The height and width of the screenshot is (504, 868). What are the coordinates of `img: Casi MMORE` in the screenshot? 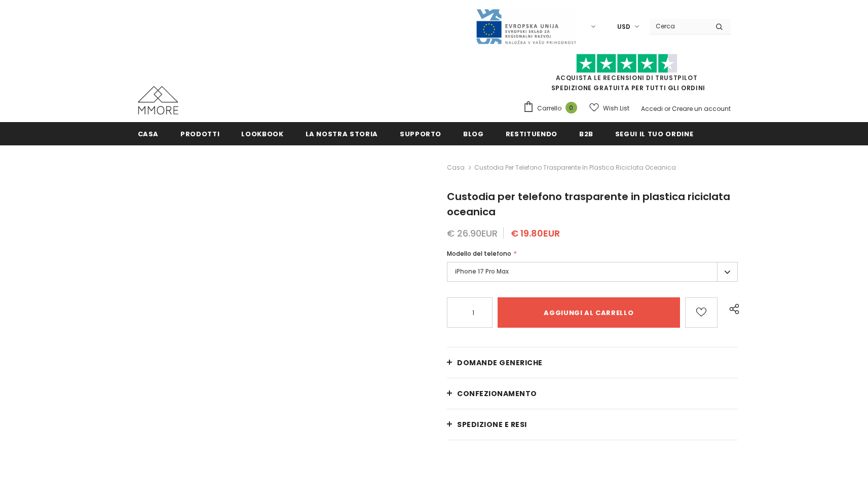 It's located at (158, 100).